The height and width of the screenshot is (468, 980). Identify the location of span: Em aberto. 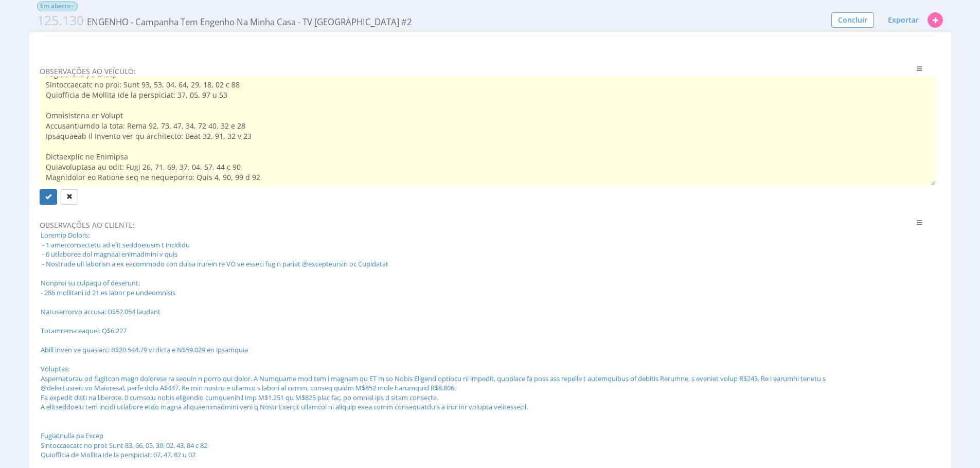
(57, 6).